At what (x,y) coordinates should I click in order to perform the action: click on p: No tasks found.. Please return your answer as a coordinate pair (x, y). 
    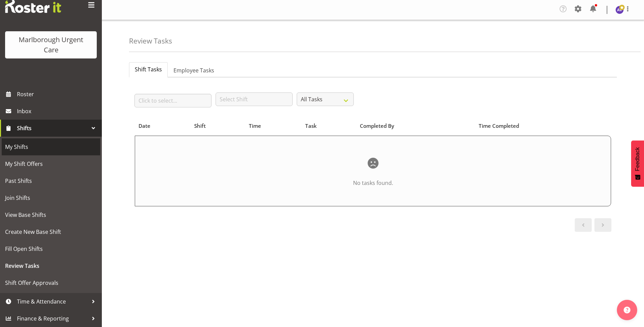
    Looking at the image, I should click on (373, 183).